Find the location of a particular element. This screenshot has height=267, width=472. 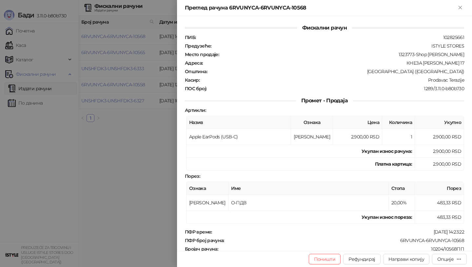

td: 20,00% is located at coordinates (402, 203).